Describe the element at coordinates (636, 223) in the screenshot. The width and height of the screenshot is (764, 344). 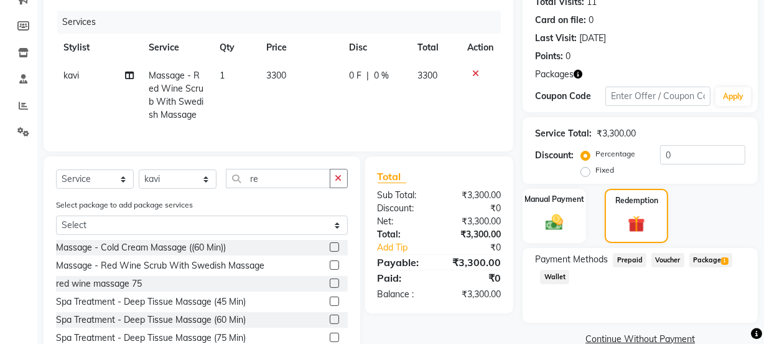
I see `img: _gift.svg` at that location.